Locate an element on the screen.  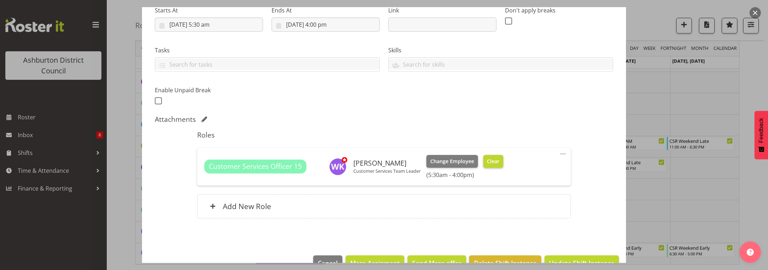
span: Delete Shift Instance is located at coordinates (505, 263).